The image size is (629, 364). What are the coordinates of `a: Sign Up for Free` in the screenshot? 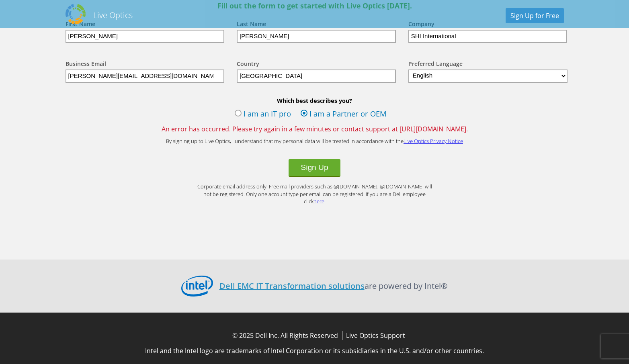 It's located at (534, 16).